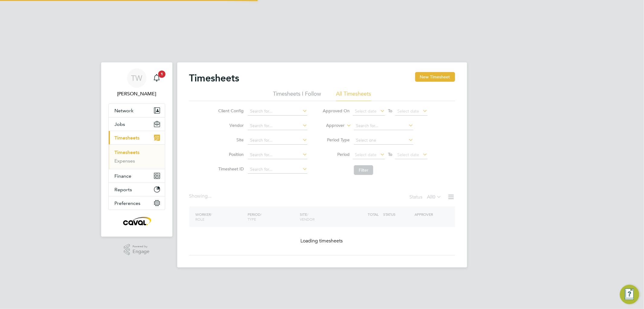 This screenshot has width=644, height=309. What do you see at coordinates (137, 94) in the screenshot?
I see `span: Tim Wells` at bounding box center [137, 94].